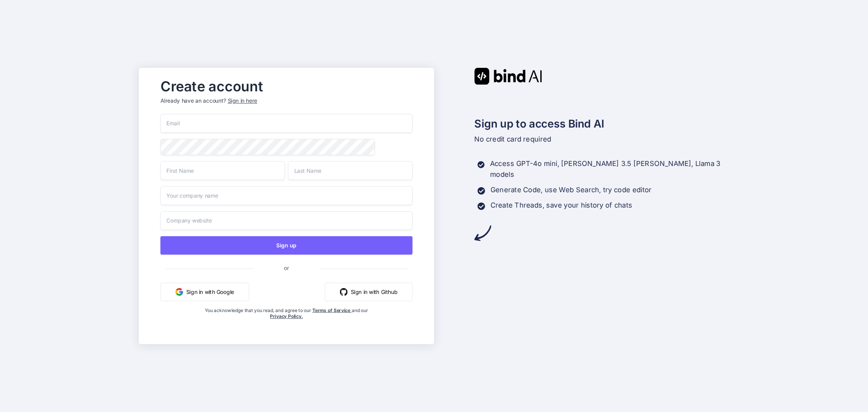  What do you see at coordinates (602, 139) in the screenshot?
I see `p: No credit card required` at bounding box center [602, 139].